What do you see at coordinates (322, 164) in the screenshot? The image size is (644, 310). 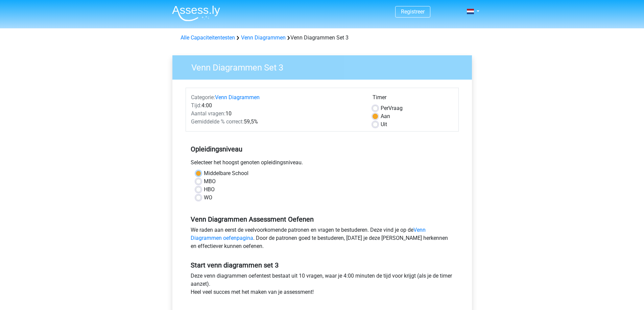 I see `div: Selecteer het hoogst genoten opleidingsniveau.` at bounding box center [322, 164].